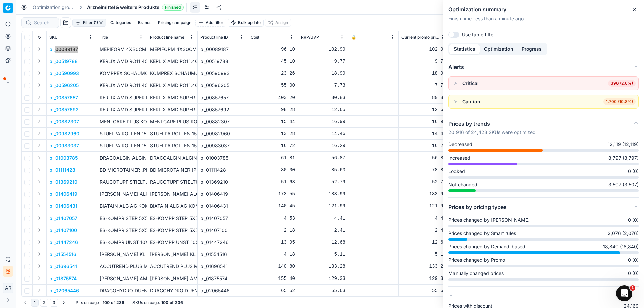  Describe the element at coordinates (273, 230) in the screenshot. I see `div: 2.18` at that location.